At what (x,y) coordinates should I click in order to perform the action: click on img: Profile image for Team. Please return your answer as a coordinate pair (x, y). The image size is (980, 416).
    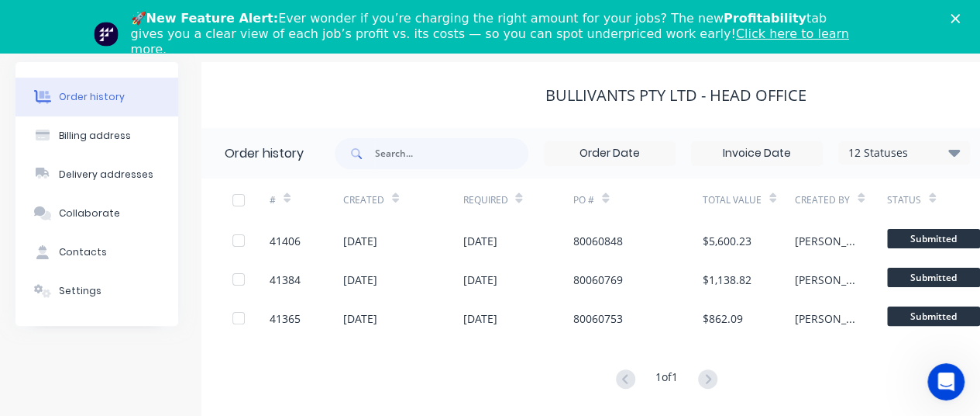
    Looking at the image, I should click on (106, 34).